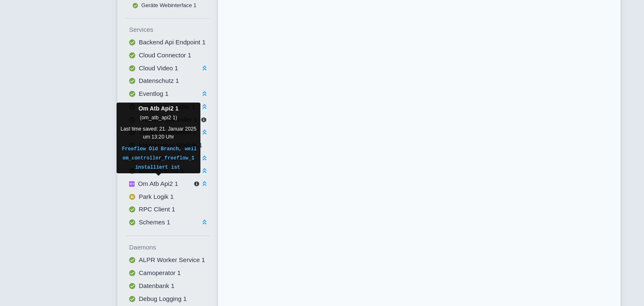 This screenshot has width=644, height=306. I want to click on button: Cloud Video 1, so click(168, 68).